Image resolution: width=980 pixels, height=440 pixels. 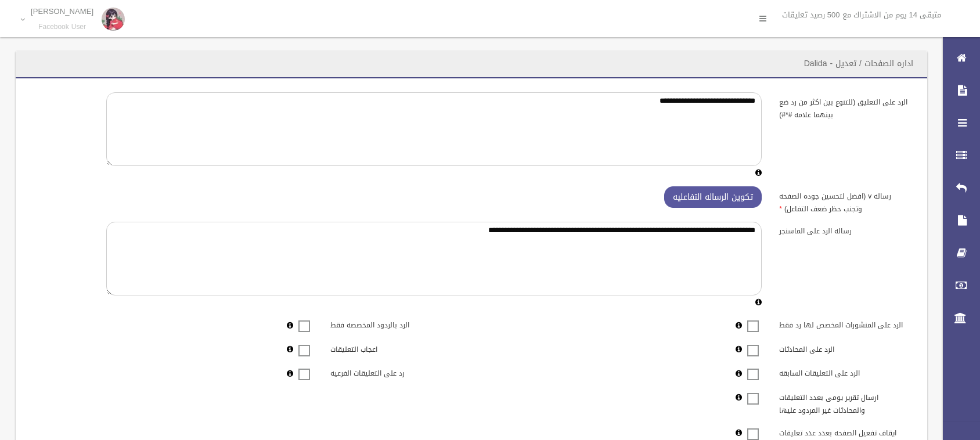 What do you see at coordinates (845, 347) in the screenshot?
I see `label: الرد على المحادثات` at bounding box center [845, 347].